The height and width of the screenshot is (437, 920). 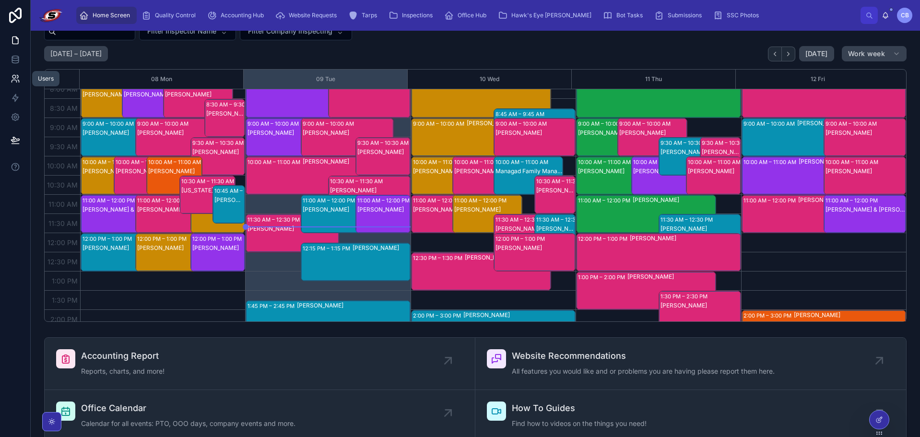 I want to click on button: 12 Fri, so click(x=818, y=79).